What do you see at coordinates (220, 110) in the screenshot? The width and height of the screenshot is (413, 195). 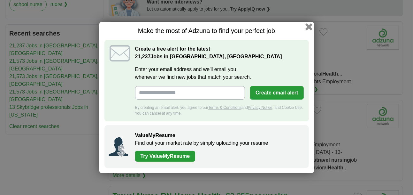 I see `div: By creating an email alert, you agree to our and , and Cookie Use. You can cancel at any time.` at bounding box center [220, 110].